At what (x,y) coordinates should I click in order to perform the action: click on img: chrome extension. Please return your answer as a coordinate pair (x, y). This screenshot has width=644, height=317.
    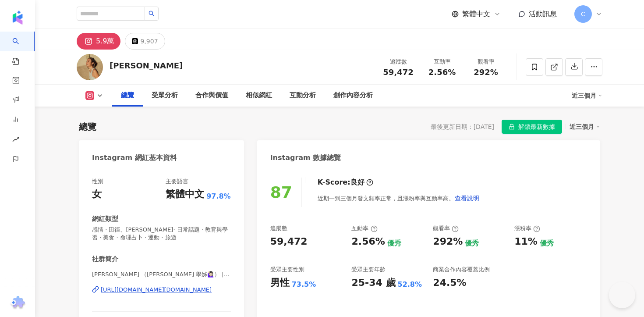
    Looking at the image, I should click on (17, 303).